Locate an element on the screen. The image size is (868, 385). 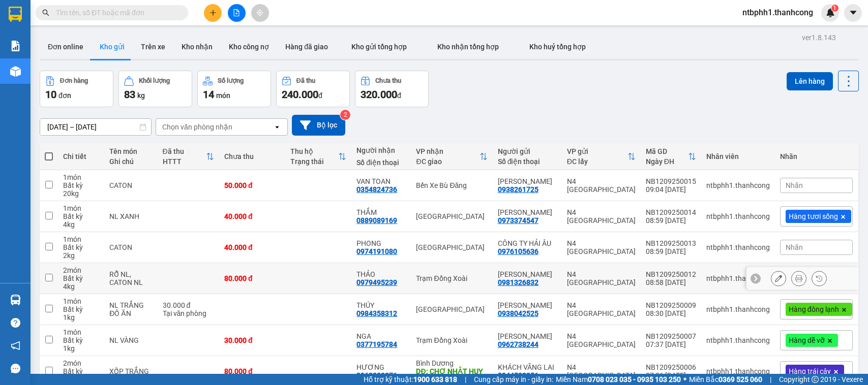
div: NGUYỄN CHÂU DOL is located at coordinates (527, 275).